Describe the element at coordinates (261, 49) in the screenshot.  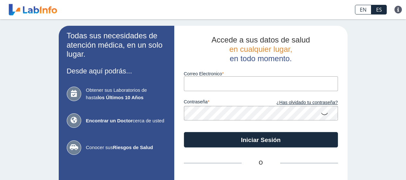
I see `span: en cualquier lugar,` at that location.